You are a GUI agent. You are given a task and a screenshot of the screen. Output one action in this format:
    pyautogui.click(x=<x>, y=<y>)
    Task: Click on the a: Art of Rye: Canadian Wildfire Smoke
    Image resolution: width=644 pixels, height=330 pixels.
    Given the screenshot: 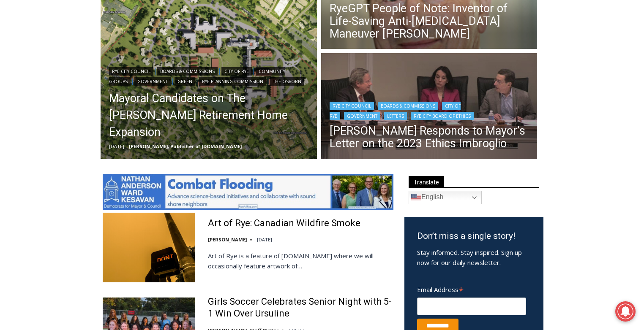 What is the action you would take?
    pyautogui.click(x=284, y=223)
    